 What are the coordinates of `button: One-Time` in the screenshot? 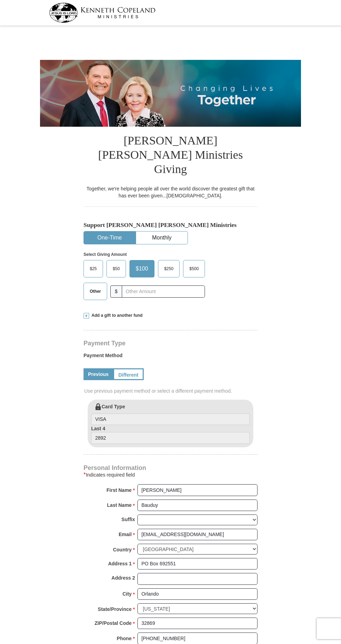 It's located at (110, 238).